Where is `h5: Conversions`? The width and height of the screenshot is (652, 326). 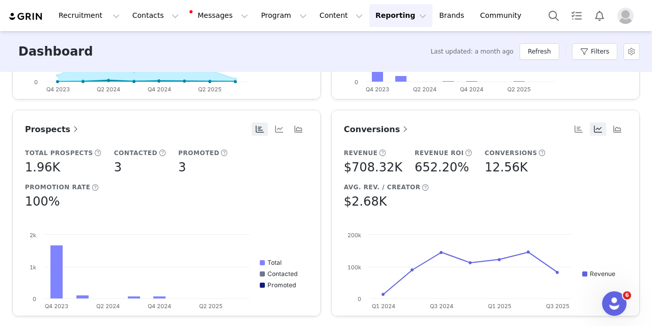
h5: Conversions is located at coordinates (511, 153).